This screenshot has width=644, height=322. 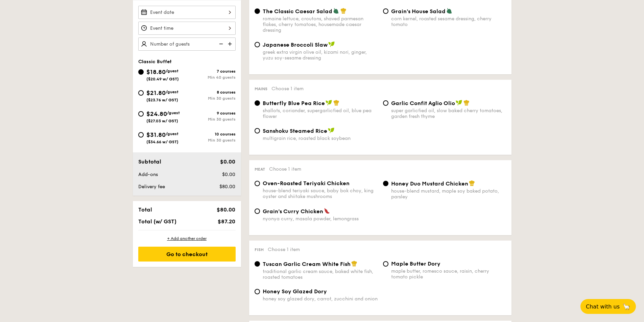 What do you see at coordinates (211, 77) in the screenshot?
I see `div: Min 40 guests` at bounding box center [211, 77].